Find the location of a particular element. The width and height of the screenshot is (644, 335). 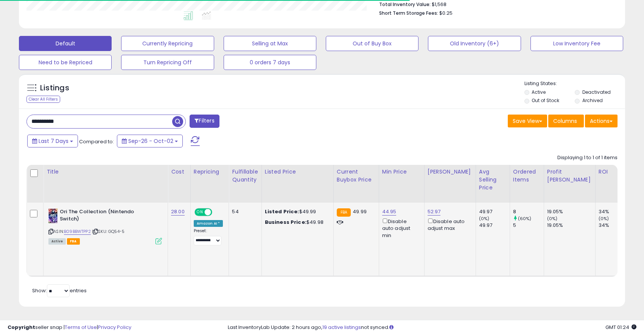

div: Cost is located at coordinates (179, 171).